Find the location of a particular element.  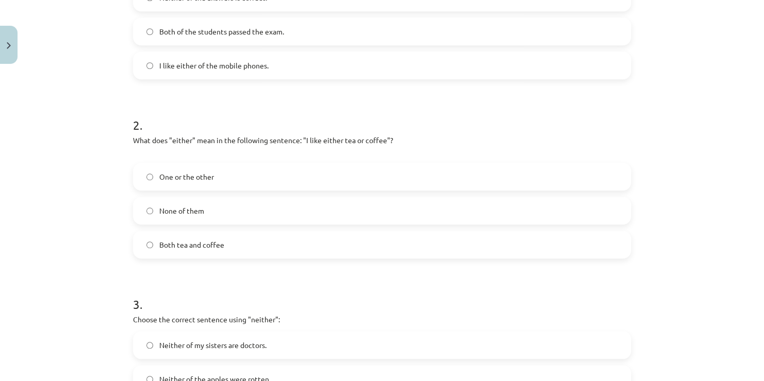

h1: 2 . is located at coordinates (382, 116).